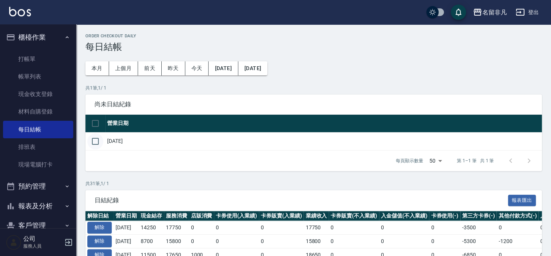 The width and height of the screenshot is (551, 256). What do you see at coordinates (314, 184) in the screenshot?
I see `p: 共 31 筆, 1 / 1` at bounding box center [314, 184].